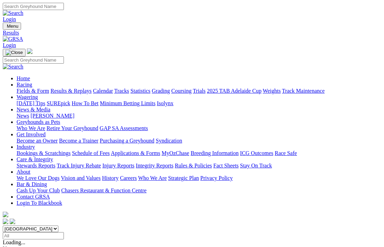 This screenshot has width=384, height=247. I want to click on a: Strategic Plan, so click(183, 178).